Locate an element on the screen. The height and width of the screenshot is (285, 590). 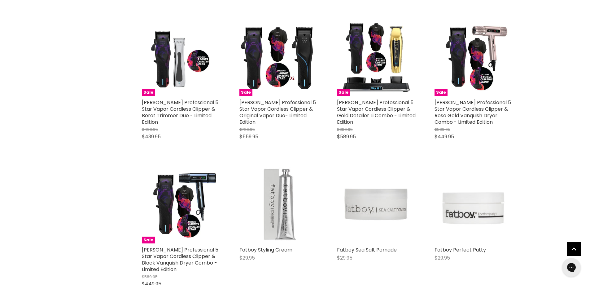
a: Wahl Professional 5 Star Vapor Cordless Clipper & Rose Gold Vanquish Dryer Combo - Limited Editio... is located at coordinates (474, 56).